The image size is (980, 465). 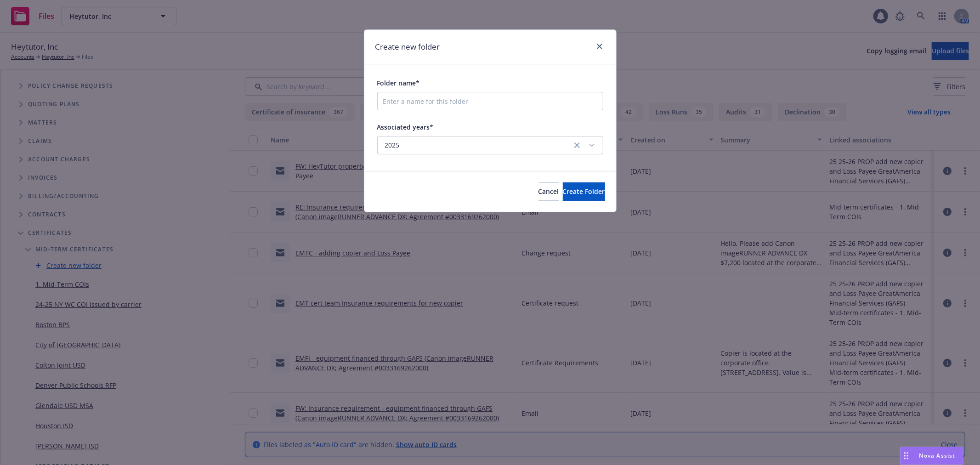 I want to click on span: 2025, so click(x=478, y=145).